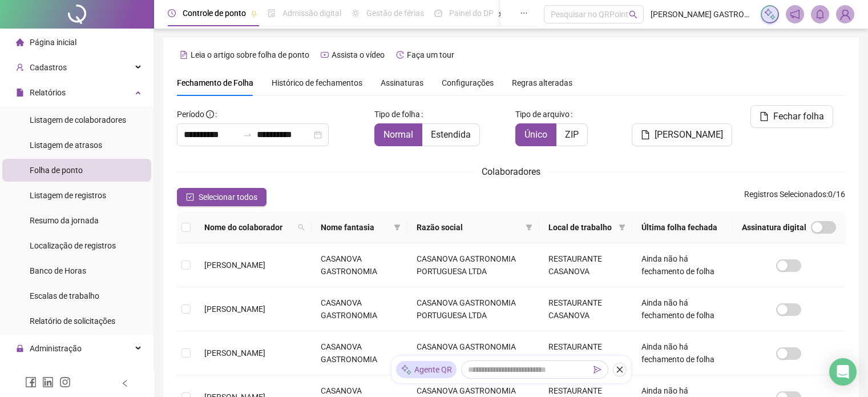  I want to click on span: linkedin, so click(48, 382).